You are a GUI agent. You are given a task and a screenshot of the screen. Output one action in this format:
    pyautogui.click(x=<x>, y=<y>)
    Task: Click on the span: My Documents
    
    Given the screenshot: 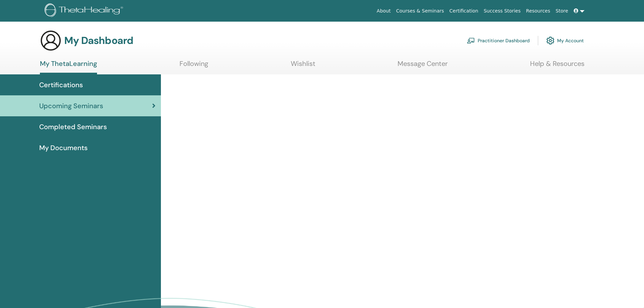 What is the action you would take?
    pyautogui.click(x=63, y=148)
    